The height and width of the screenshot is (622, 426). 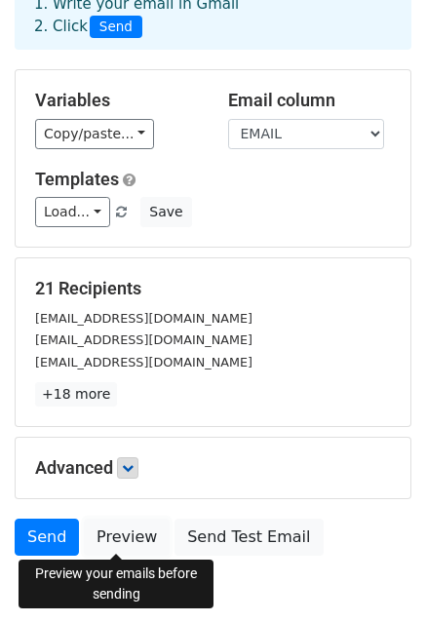 What do you see at coordinates (47, 538) in the screenshot?
I see `a: Send` at bounding box center [47, 538].